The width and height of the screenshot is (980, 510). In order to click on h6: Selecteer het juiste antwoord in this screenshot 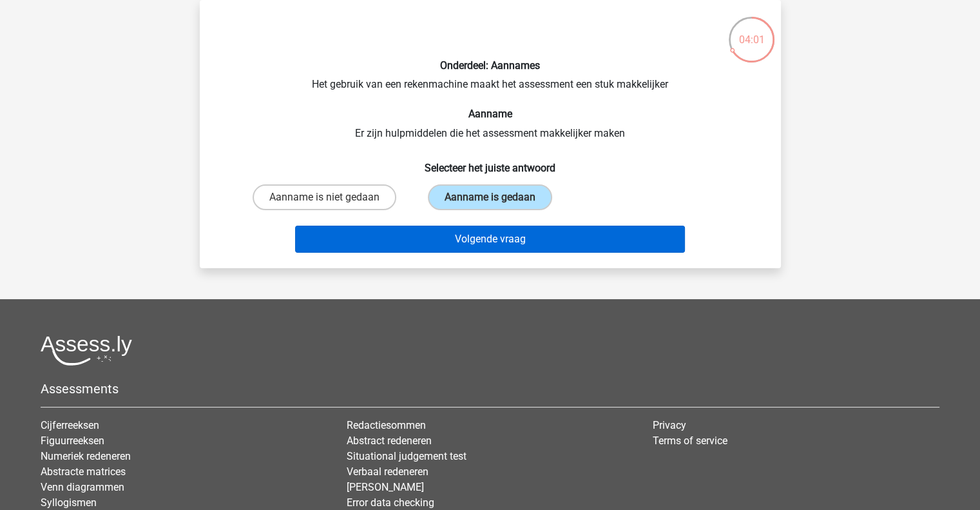, I will do `click(490, 163)`.